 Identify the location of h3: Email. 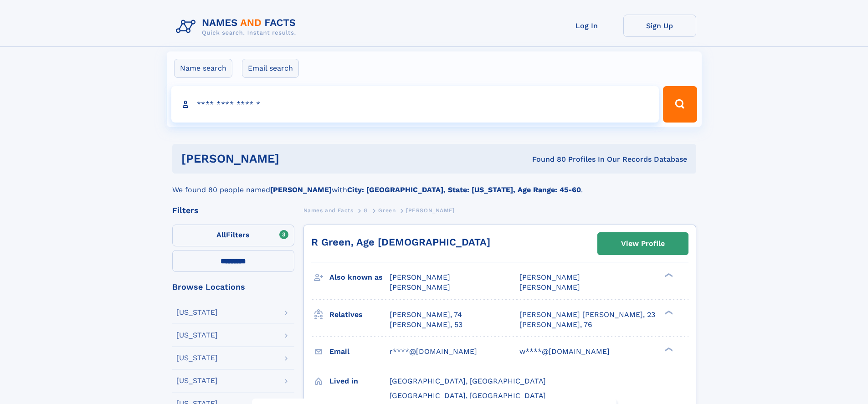
(360, 352).